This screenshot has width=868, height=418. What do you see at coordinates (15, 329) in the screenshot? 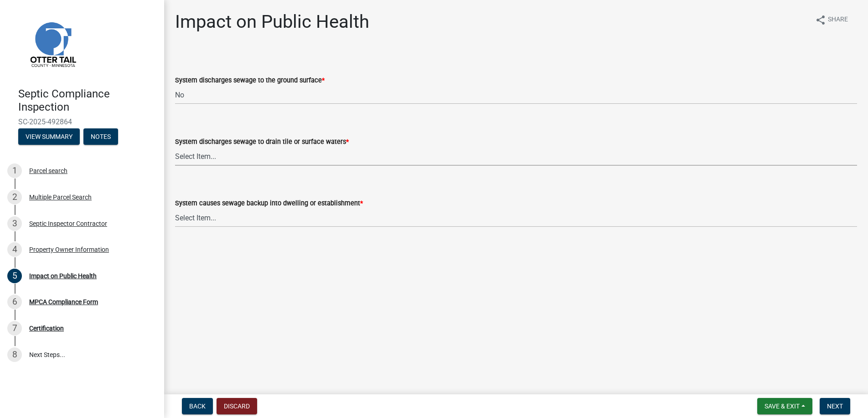
I see `div: 7` at bounding box center [15, 329].